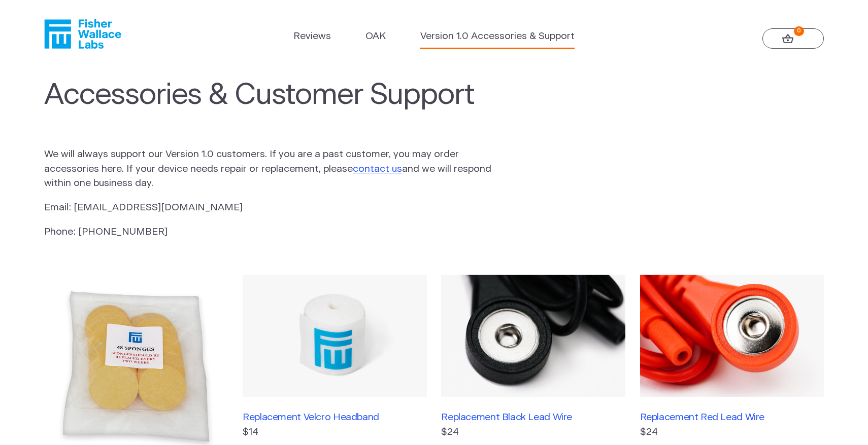  I want to click on a: contact us, so click(377, 169).